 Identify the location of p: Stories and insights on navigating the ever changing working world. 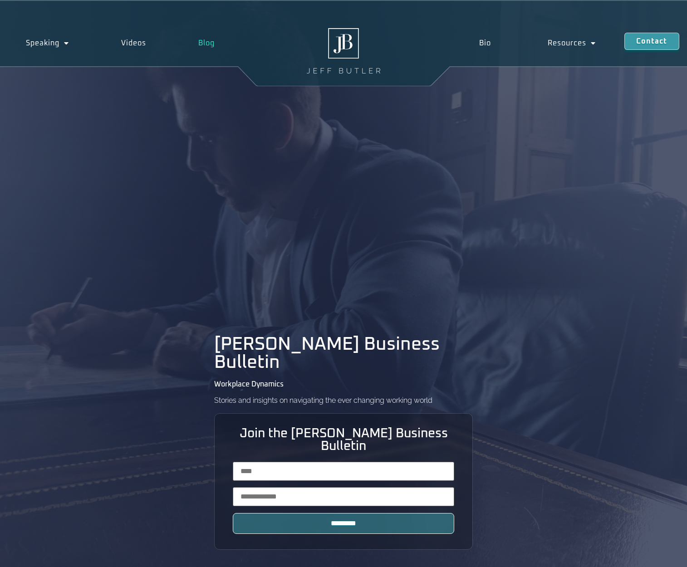
(323, 401).